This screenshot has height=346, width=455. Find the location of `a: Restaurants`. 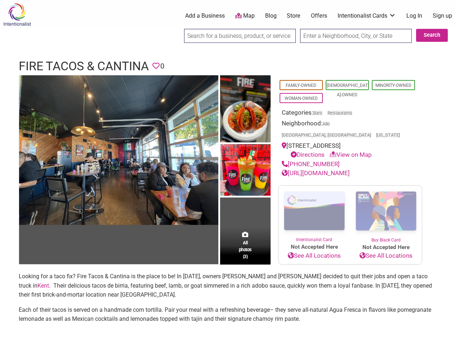

a: Restaurants is located at coordinates (340, 113).